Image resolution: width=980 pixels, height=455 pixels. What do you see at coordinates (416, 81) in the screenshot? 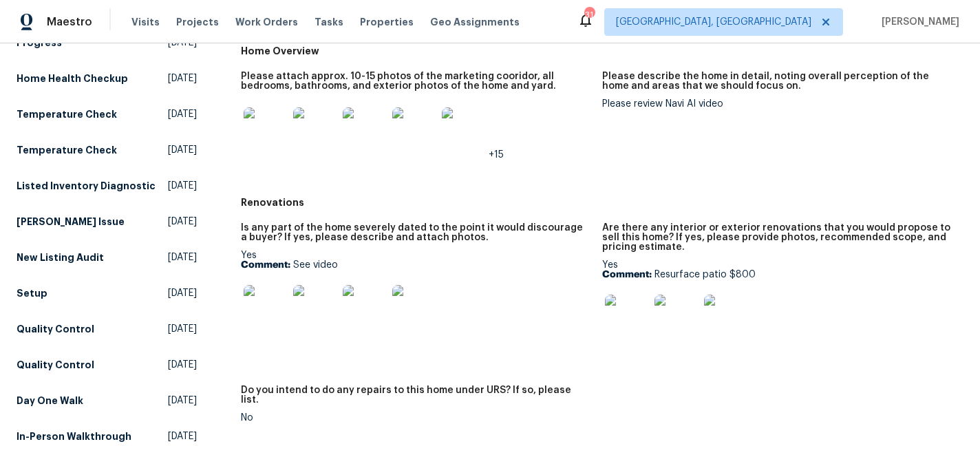
I see `h5: Please attach approx. 10-15 photos of the marketing cooridor, all bedrooms, bathrooms, and exteri...` at bounding box center [416, 81].